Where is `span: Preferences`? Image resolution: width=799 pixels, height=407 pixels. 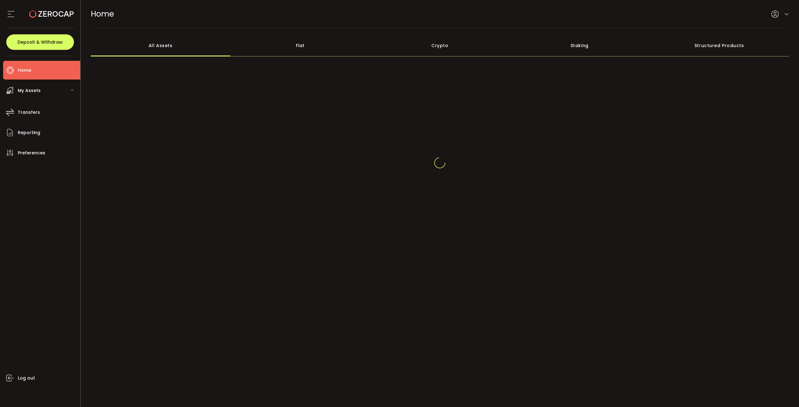
span: Preferences is located at coordinates (32, 153).